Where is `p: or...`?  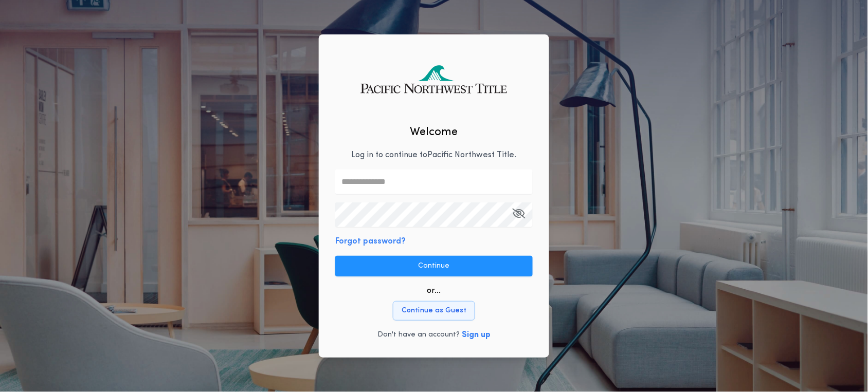 p: or... is located at coordinates (434, 290).